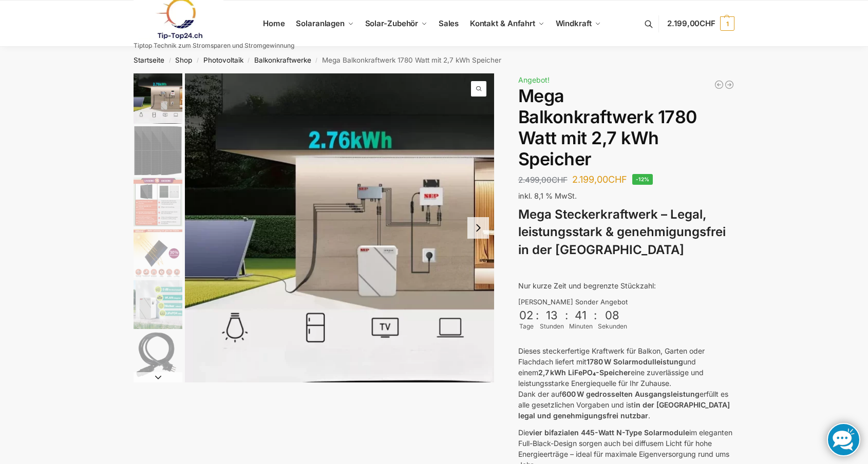  I want to click on div: 08, so click(612, 315).